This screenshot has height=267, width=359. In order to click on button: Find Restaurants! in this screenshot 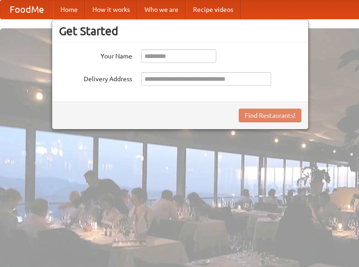, I will do `click(270, 116)`.